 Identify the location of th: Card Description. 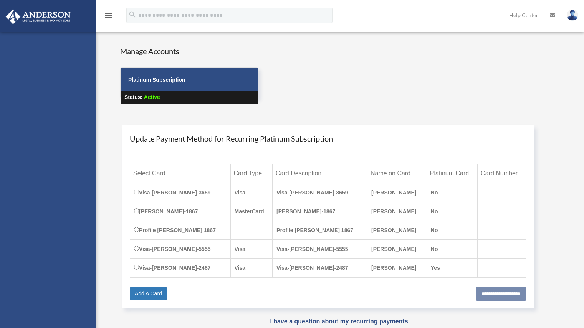
(320, 174).